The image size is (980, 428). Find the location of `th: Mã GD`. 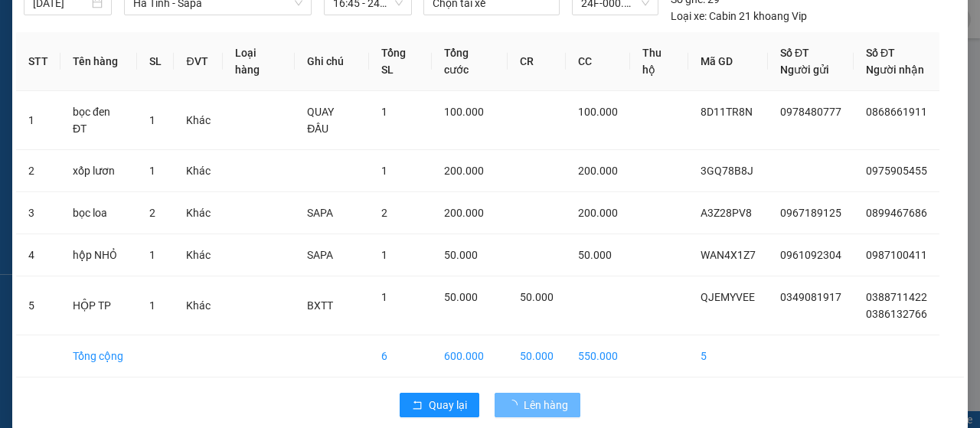

th: Mã GD is located at coordinates (728, 62).